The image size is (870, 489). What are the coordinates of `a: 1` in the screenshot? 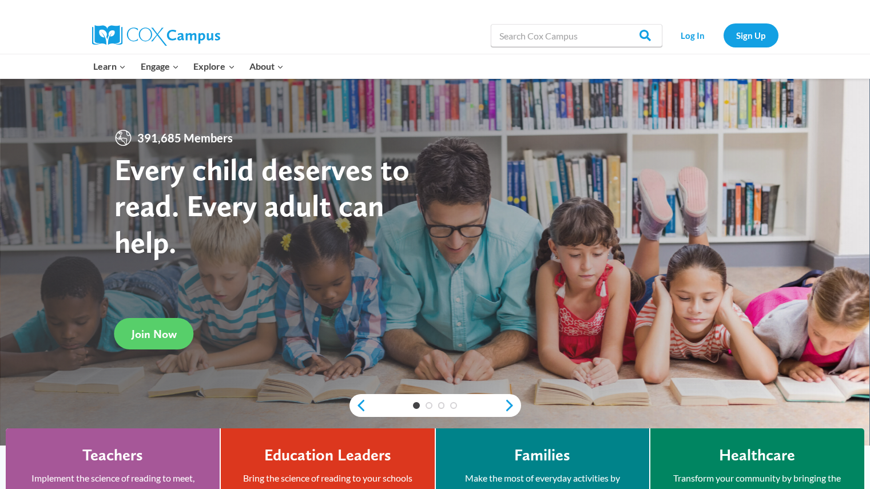 It's located at (416, 406).